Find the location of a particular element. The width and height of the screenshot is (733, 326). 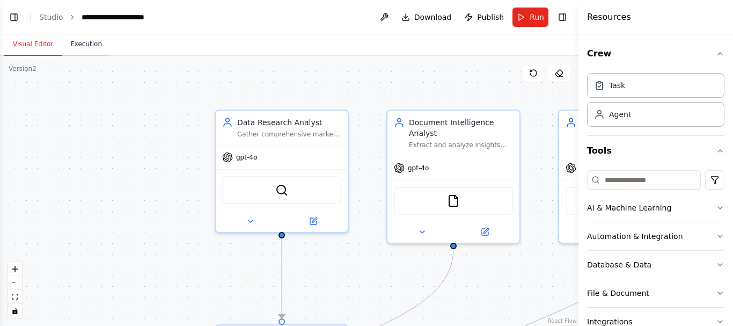

button: Tools is located at coordinates (656, 151).